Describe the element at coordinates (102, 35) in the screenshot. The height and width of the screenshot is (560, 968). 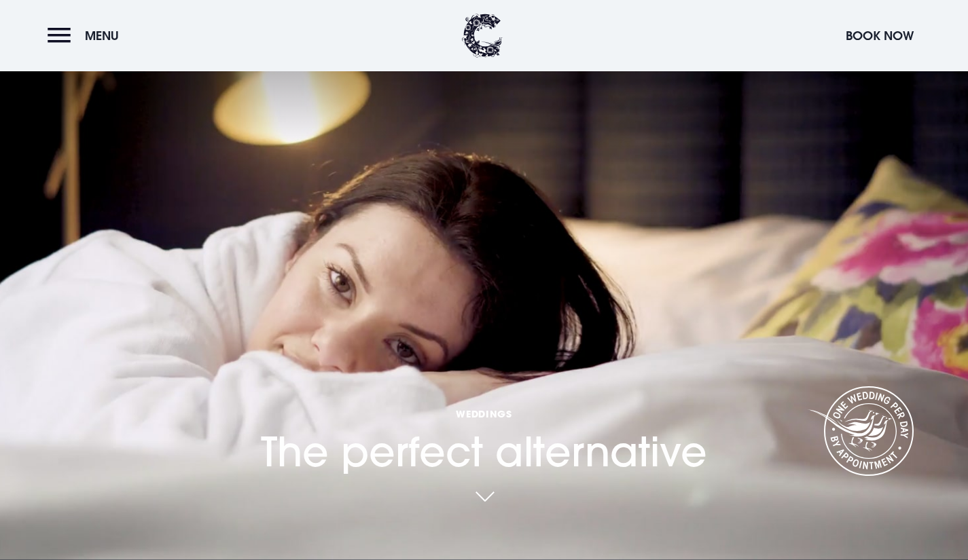
I see `span: Menu` at that location.